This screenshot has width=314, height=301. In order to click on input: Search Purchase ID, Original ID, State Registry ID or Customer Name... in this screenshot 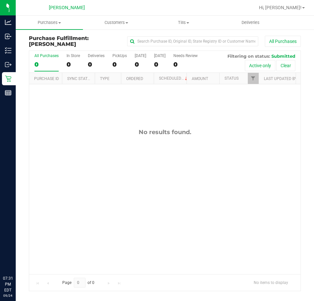, I will do `click(193, 41)`.